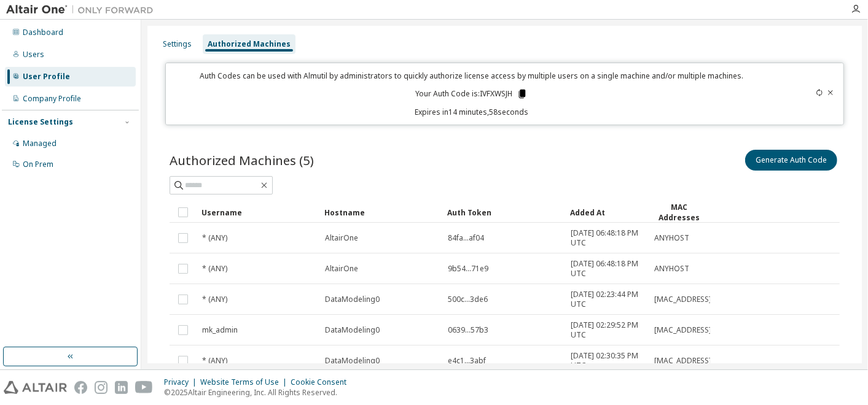  Describe the element at coordinates (259, 392) in the screenshot. I see `p: © 2025 Altair Engineering, Inc. All Rights Reserved.` at that location.